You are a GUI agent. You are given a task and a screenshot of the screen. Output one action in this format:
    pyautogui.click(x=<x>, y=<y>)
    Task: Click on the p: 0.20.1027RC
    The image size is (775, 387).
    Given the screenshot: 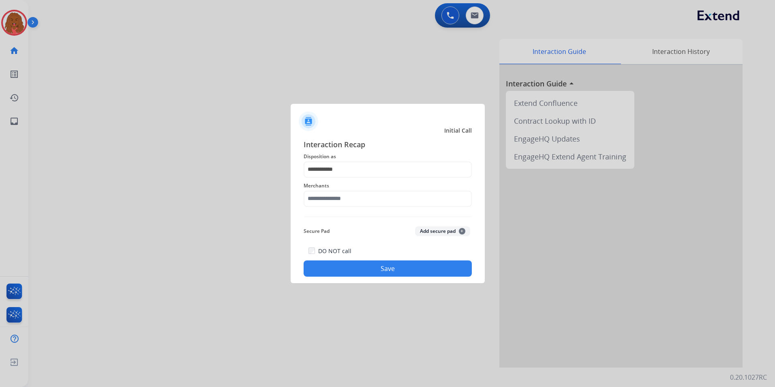 What is the action you would take?
    pyautogui.click(x=748, y=377)
    